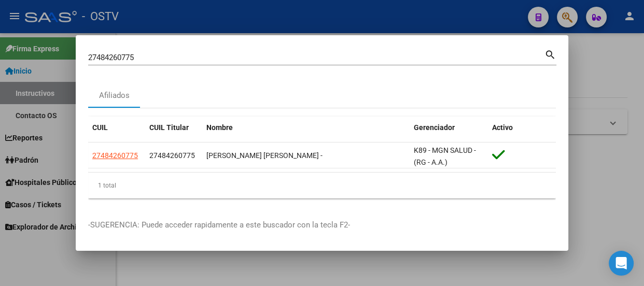  What do you see at coordinates (220, 127) in the screenshot?
I see `span: Nombre` at bounding box center [220, 127].